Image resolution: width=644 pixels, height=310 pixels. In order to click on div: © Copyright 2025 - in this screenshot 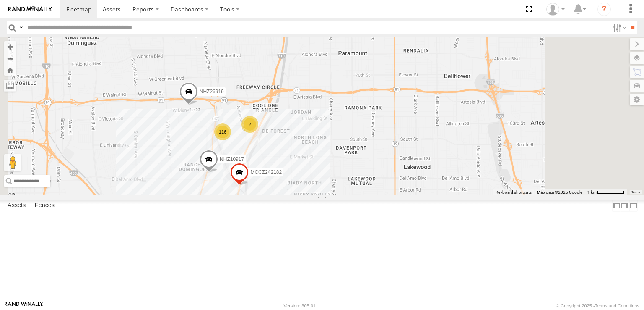, I will do `click(597, 306)`.